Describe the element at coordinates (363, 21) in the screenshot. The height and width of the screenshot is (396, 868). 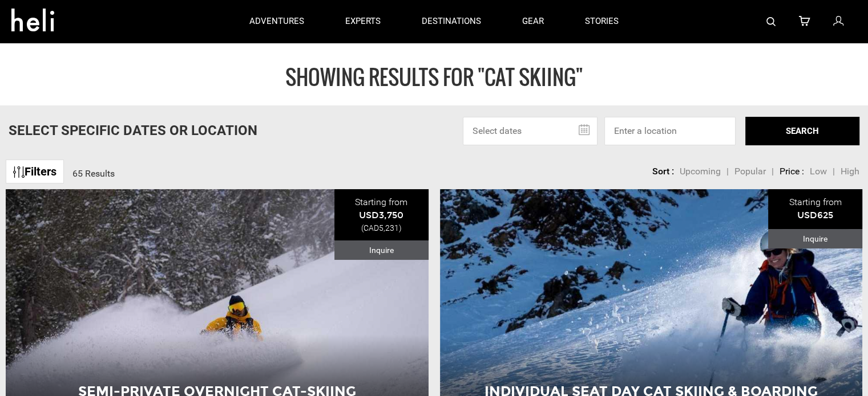
I see `p: experts` at that location.